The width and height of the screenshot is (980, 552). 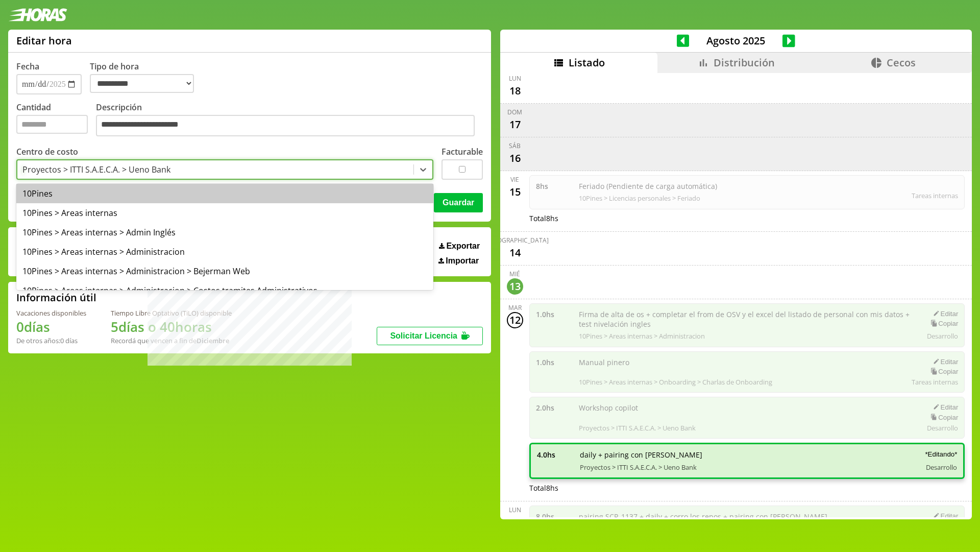 I want to click on label: Cantidad, so click(x=56, y=120).